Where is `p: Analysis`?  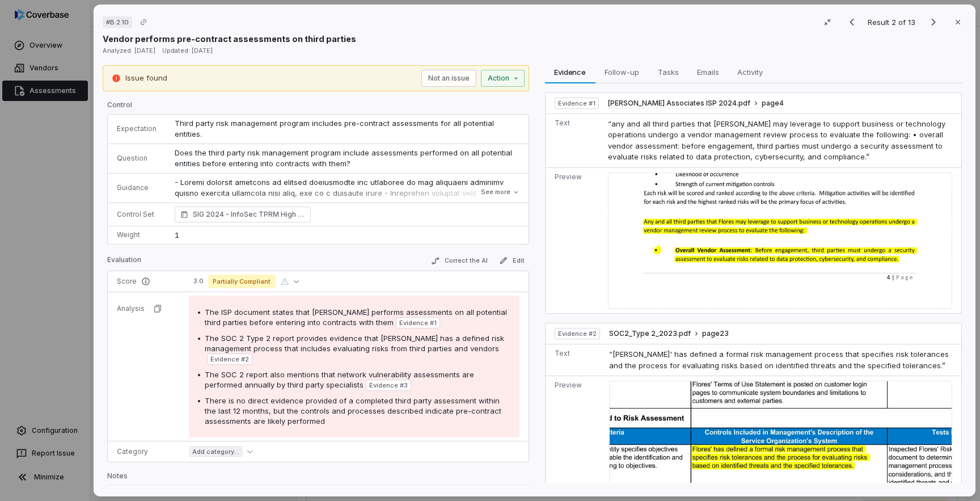
p: Analysis is located at coordinates (130, 309).